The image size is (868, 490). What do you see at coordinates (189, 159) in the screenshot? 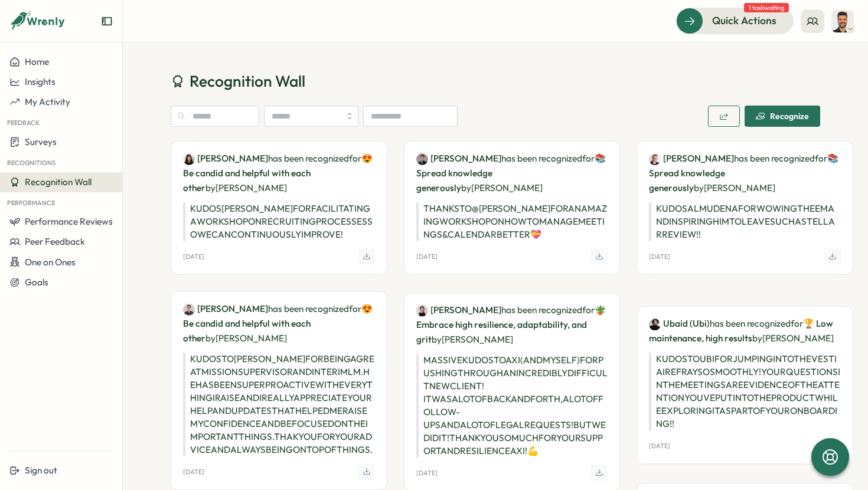
I see `img: Kelly Rosa` at bounding box center [189, 159].